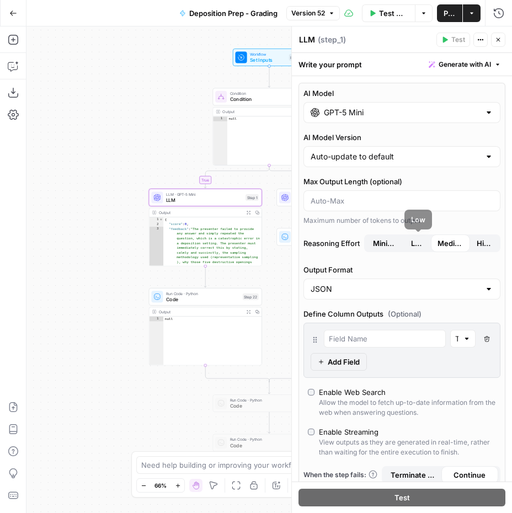 The height and width of the screenshot is (513, 512). I want to click on span: Terminate Workflow, so click(413, 475).